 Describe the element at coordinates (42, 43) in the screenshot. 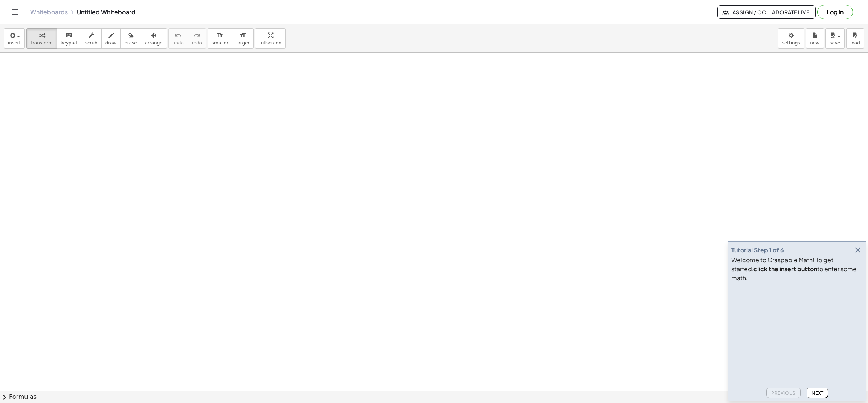

I see `span: transform` at that location.